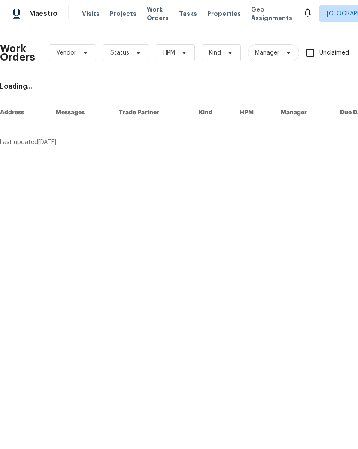 The image size is (358, 449). I want to click on span: Work Orders, so click(158, 14).